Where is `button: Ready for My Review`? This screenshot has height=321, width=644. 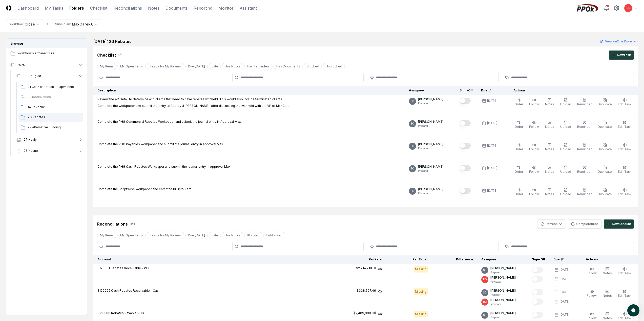
button: Ready for My Review is located at coordinates (165, 236).